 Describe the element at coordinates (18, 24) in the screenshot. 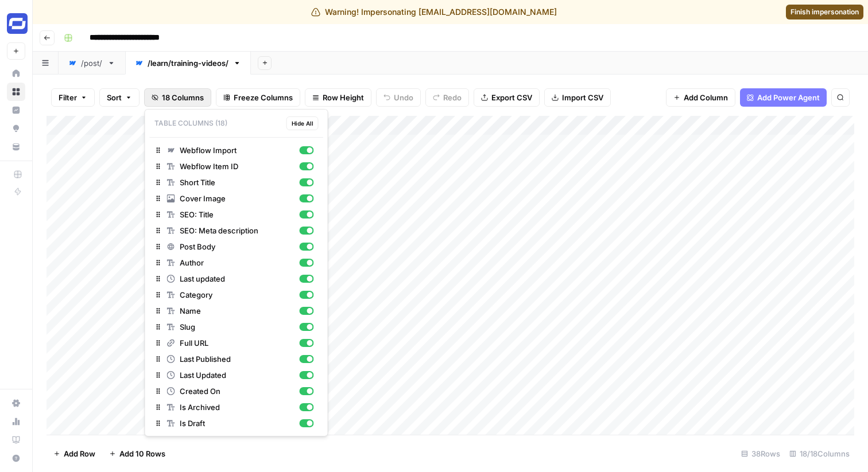

I see `img: Synthesia Logo` at that location.